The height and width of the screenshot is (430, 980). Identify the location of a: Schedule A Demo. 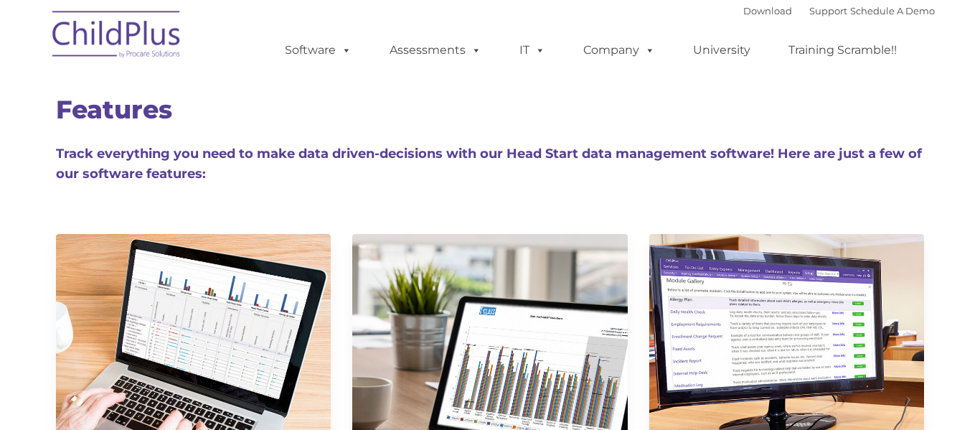
(892, 11).